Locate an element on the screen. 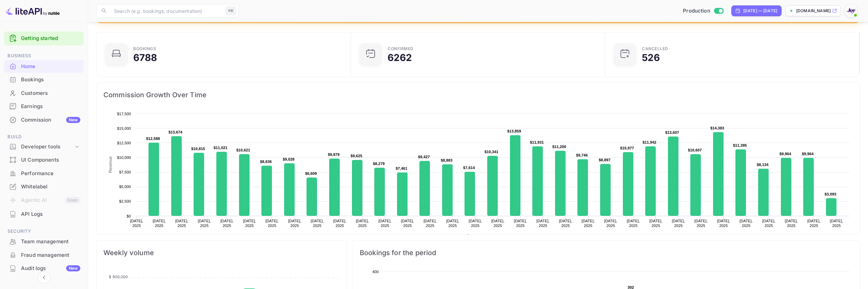 Image resolution: width=868 pixels, height=289 pixels. text: $7,500 is located at coordinates (125, 172).